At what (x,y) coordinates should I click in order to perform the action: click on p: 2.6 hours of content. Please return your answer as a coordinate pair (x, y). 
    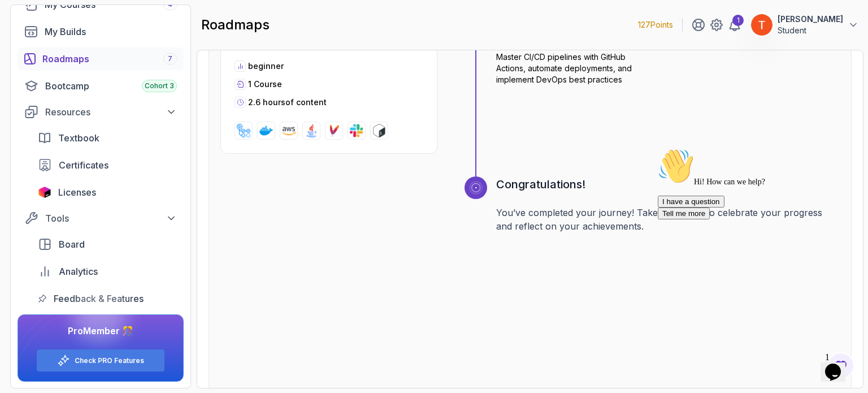
    Looking at the image, I should click on (287, 102).